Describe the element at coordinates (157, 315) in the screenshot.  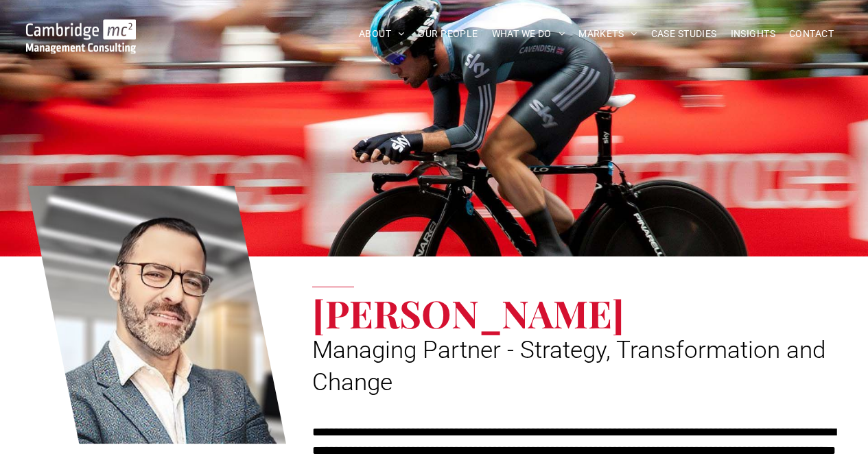
I see `a: Mauro Mortali | Managing Partner - Strategy | Cambridge Management Consulting` at that location.